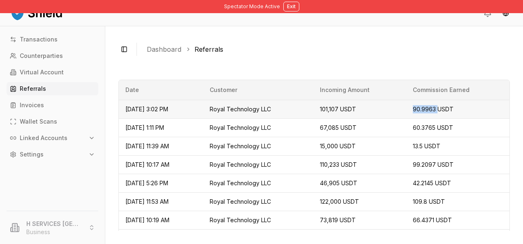 The image size is (523, 244). What do you see at coordinates (428, 201) in the screenshot?
I see `span: 109.8 USDT` at bounding box center [428, 201].